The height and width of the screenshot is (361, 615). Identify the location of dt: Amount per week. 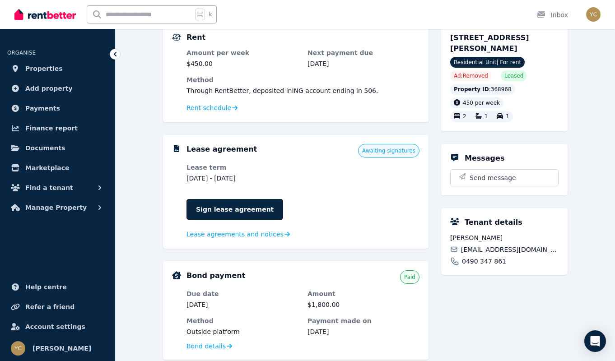
(242, 53).